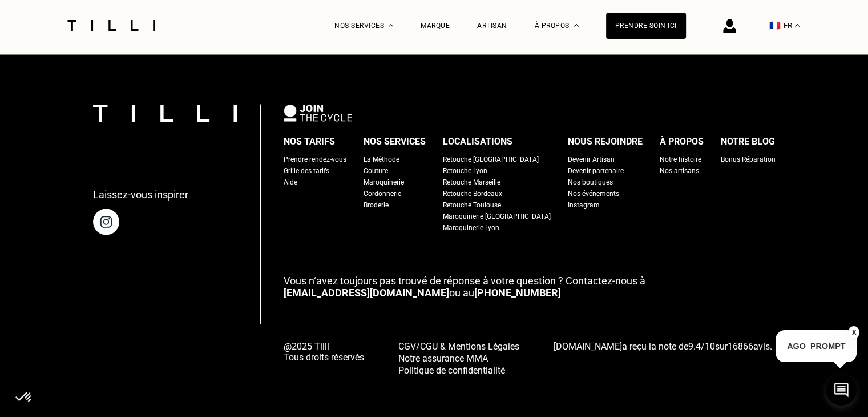 Image resolution: width=868 pixels, height=417 pixels. What do you see at coordinates (472, 182) in the screenshot?
I see `a: Retouche Marseille` at bounding box center [472, 182].